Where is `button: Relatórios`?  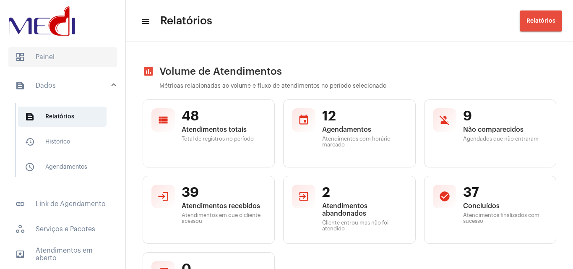 button: Relatórios is located at coordinates (541, 21).